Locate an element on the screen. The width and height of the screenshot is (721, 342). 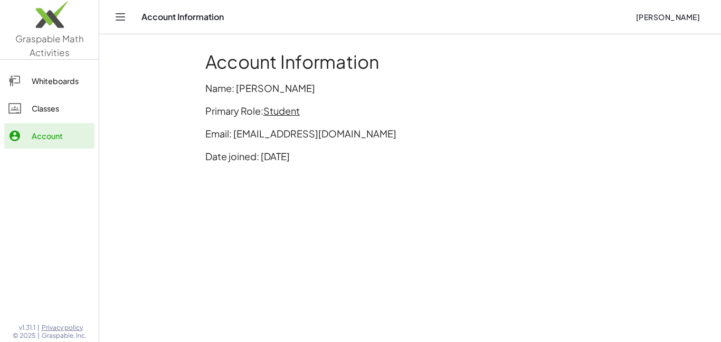
h1: Account Information is located at coordinates (410, 62).